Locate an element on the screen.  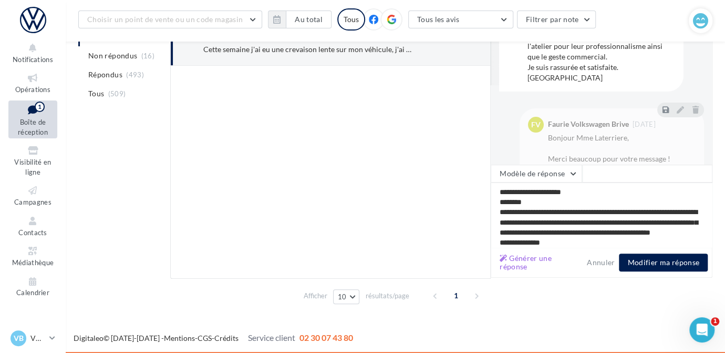
a: VB VW BRIVE is located at coordinates (33, 338).